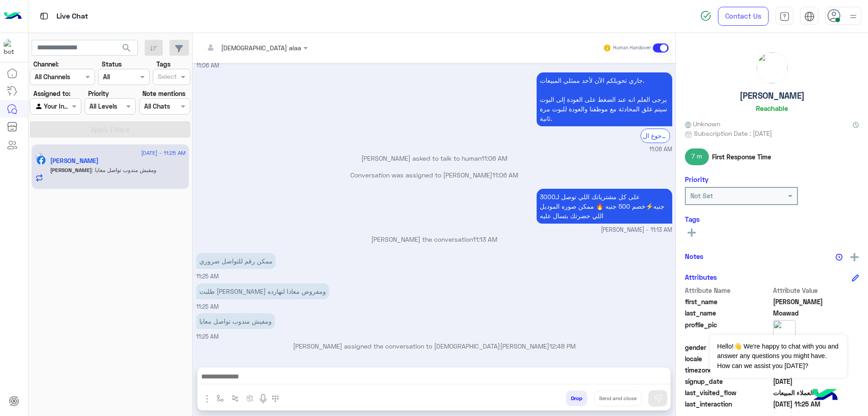 This screenshot has width=868, height=416. What do you see at coordinates (816, 381) in the screenshot?
I see `span: 2025-08-25T08:06:00.258Z` at bounding box center [816, 381].